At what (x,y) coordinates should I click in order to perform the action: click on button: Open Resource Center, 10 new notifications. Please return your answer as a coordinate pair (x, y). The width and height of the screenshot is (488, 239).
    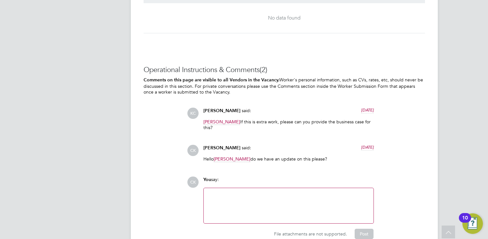
    Looking at the image, I should click on (473, 223).